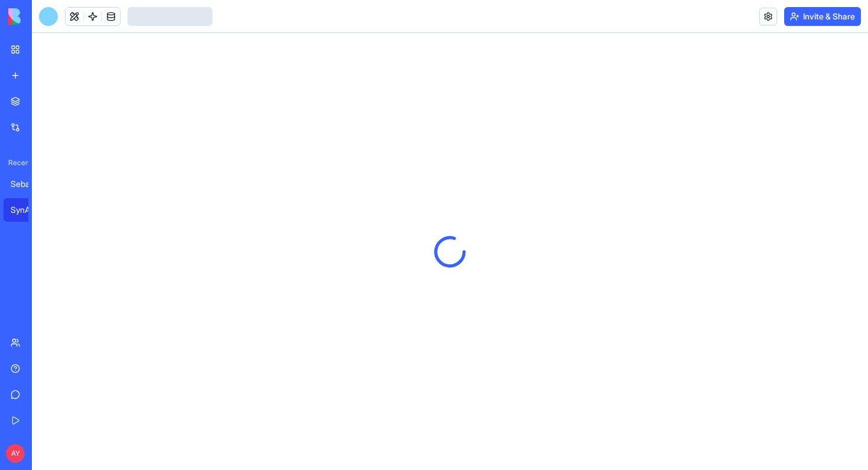  Describe the element at coordinates (27, 210) in the screenshot. I see `div: SynAgentX: Next-Gen Multi-Agent AI SaaS Platform` at that location.